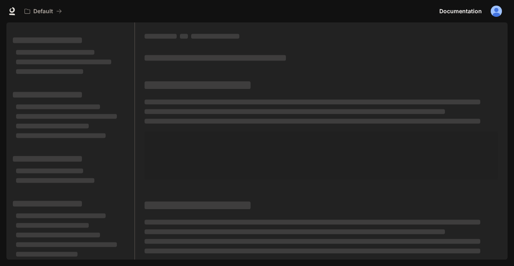  What do you see at coordinates (496, 11) in the screenshot?
I see `img: User avatar` at bounding box center [496, 11].